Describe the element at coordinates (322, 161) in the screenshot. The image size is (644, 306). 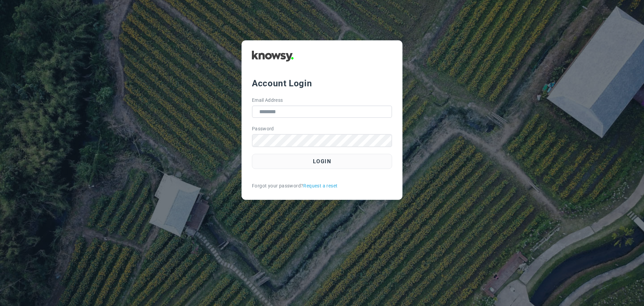
I see `button: Login` at that location.